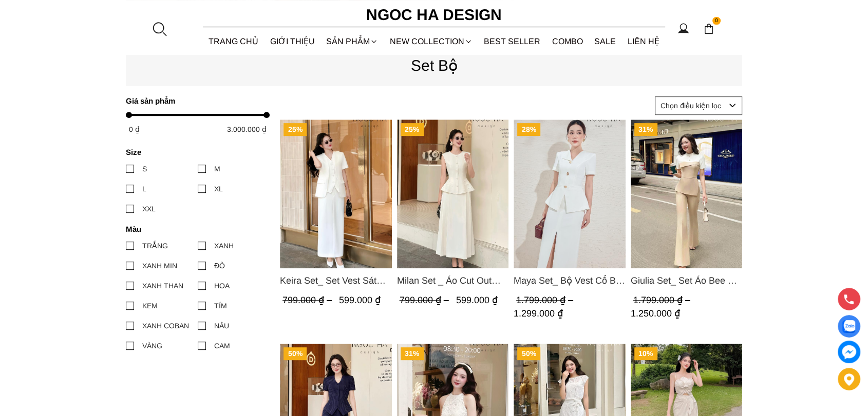 This screenshot has width=868, height=416. Describe the element at coordinates (708, 29) in the screenshot. I see `img: img-CART-ICON-ksit0nf1` at that location.